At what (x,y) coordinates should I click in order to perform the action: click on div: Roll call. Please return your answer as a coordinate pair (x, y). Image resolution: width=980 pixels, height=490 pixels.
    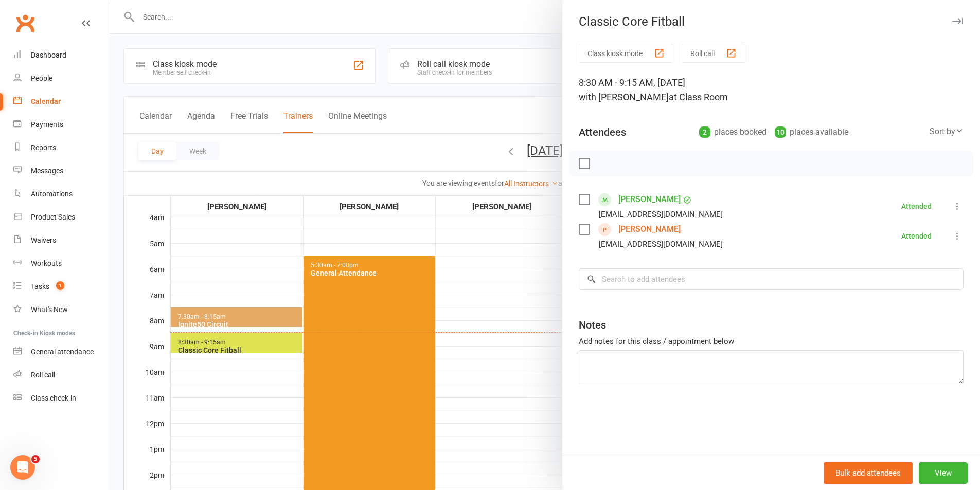
    Looking at the image, I should click on (42, 375).